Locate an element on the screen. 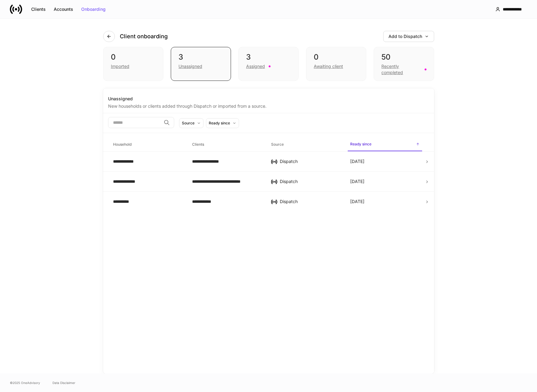 This screenshot has width=537, height=392. div: 0Imported is located at coordinates (133, 64).